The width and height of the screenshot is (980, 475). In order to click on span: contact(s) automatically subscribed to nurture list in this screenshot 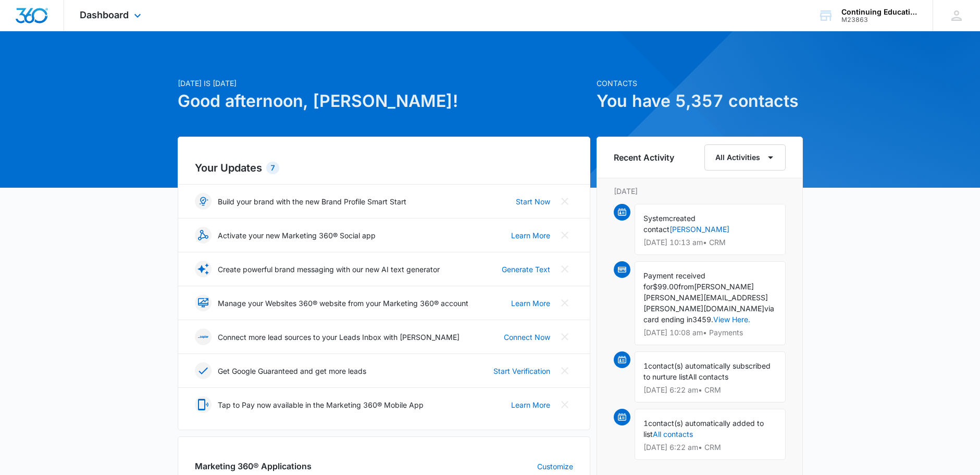, I will do `click(707, 371)`.